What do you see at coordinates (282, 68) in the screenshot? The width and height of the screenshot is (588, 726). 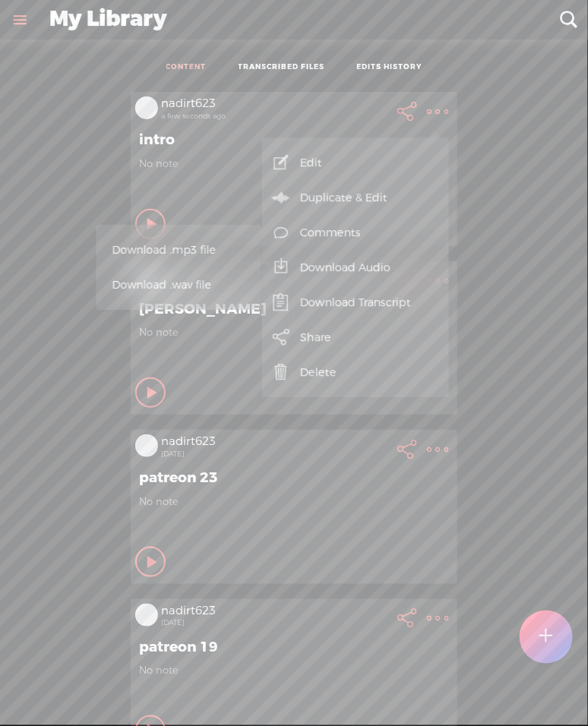 I see `a: TRANSCRIBED FILES` at bounding box center [282, 68].